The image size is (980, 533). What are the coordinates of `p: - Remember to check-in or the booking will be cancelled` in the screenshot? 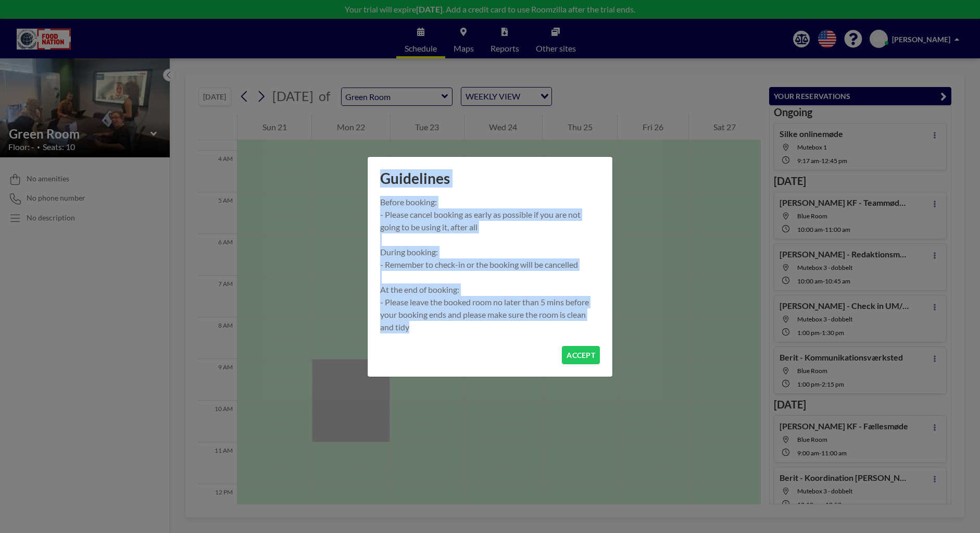 It's located at (490, 265).